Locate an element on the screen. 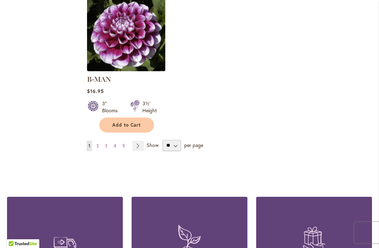 The width and height of the screenshot is (379, 248). span: 1 is located at coordinates (89, 146).